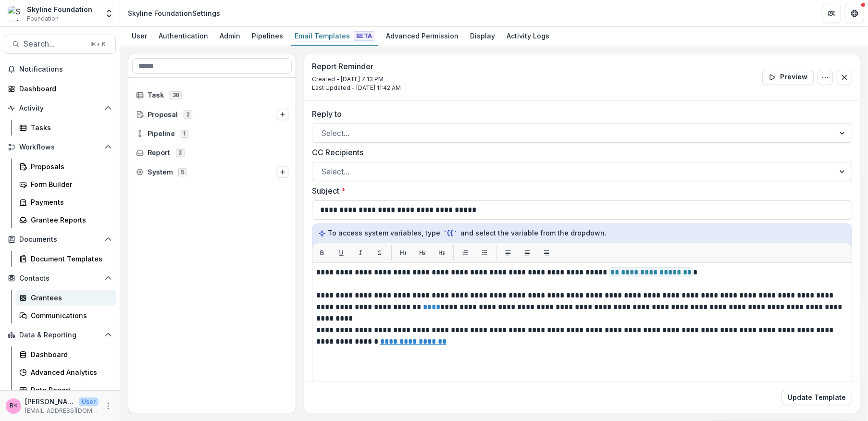 This screenshot has height=421, width=868. I want to click on div: Skyline Foundation Settings, so click(174, 13).